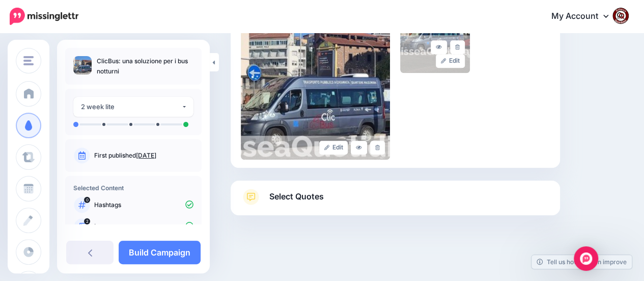 The height and width of the screenshot is (281, 644). I want to click on p: ClicBus: una soluzione per i bus notturni, so click(145, 66).